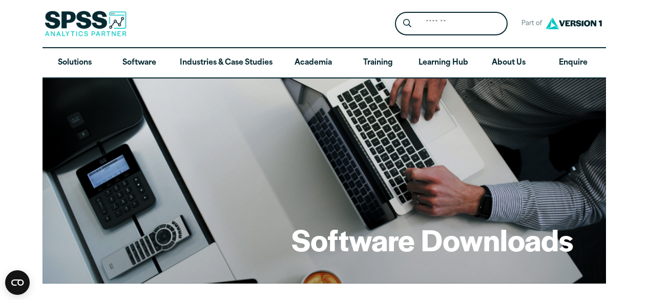  I want to click on a: Software, so click(139, 63).